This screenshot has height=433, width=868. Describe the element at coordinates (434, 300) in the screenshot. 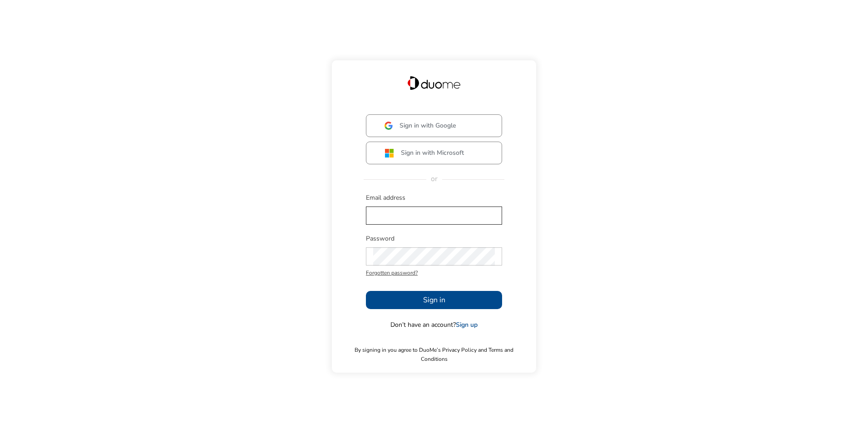

I see `button: Sign in` at that location.